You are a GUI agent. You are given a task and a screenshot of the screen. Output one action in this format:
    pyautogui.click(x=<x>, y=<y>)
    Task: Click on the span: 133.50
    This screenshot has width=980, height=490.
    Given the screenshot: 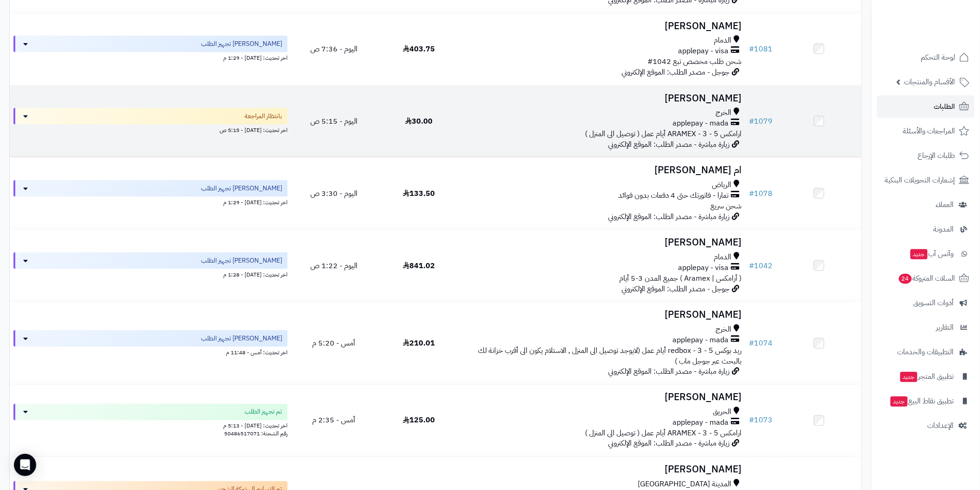 What is the action you would take?
    pyautogui.click(x=419, y=194)
    